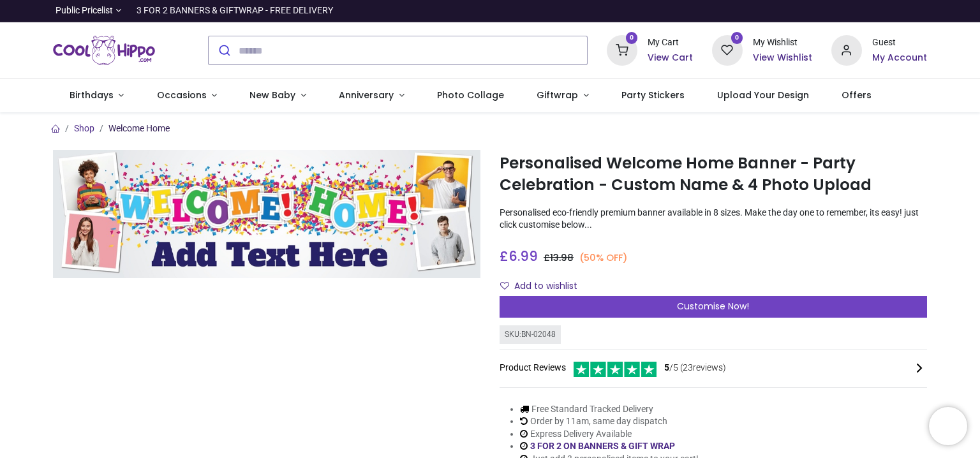  What do you see at coordinates (544, 286) in the screenshot?
I see `button: Add to wishlistAdd to wishlist` at bounding box center [544, 286].